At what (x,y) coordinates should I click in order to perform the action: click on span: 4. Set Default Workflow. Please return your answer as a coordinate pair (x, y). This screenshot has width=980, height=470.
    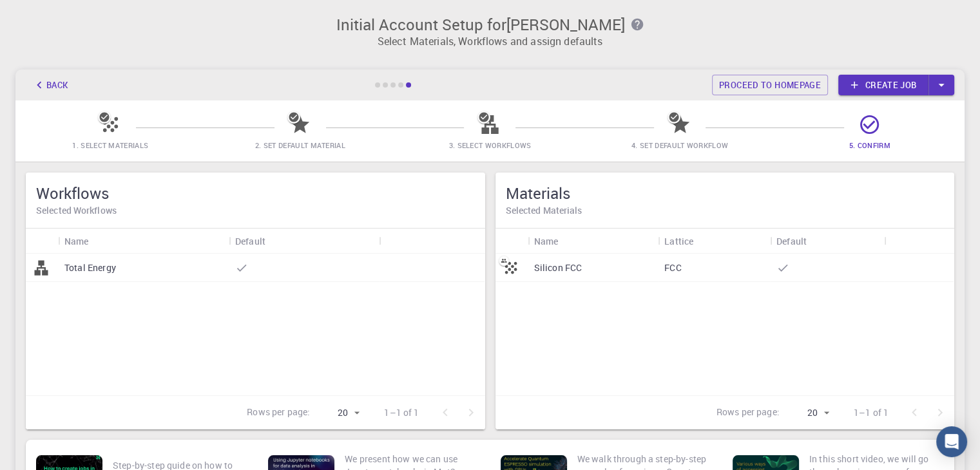
    Looking at the image, I should click on (680, 145).